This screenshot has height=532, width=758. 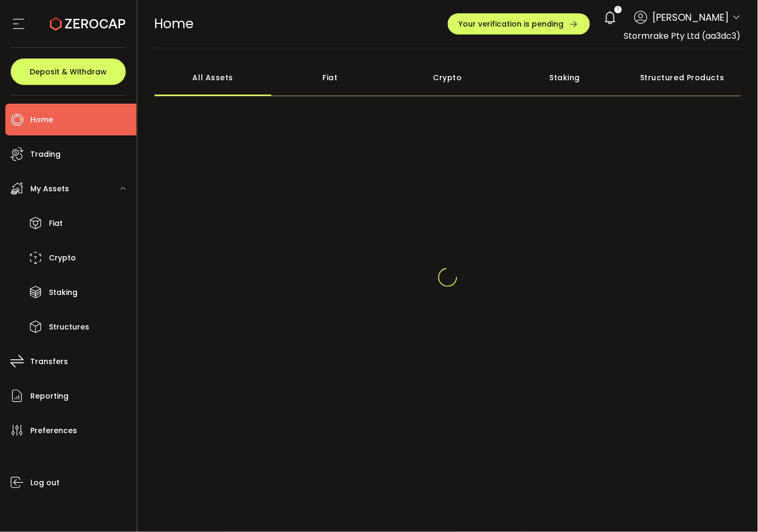 What do you see at coordinates (62, 257) in the screenshot?
I see `span: Crypto` at bounding box center [62, 257].